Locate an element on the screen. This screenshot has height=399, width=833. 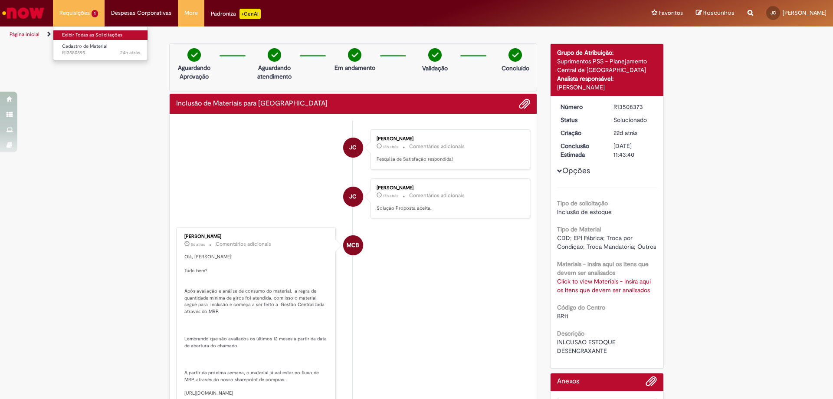
span: INLCUSAO ESTOQUE DESENGRAXANTE is located at coordinates (587, 346).